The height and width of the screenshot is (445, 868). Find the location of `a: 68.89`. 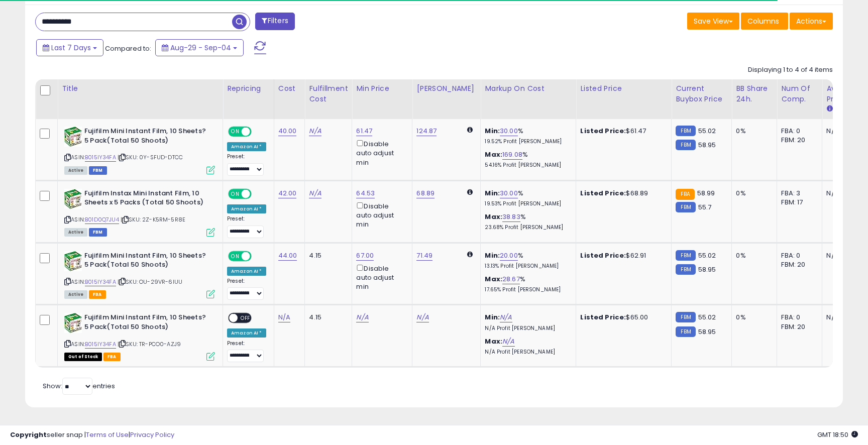

a: 68.89 is located at coordinates (425, 193).